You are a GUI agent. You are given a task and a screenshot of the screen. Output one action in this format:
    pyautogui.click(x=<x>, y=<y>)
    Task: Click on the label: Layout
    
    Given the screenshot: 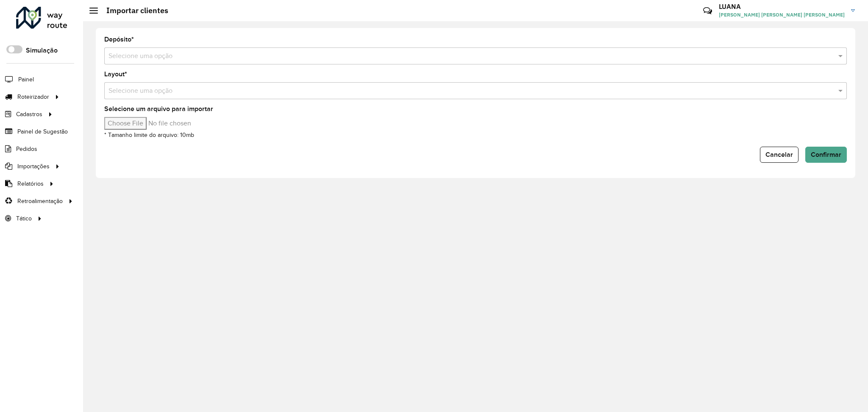 What is the action you would take?
    pyautogui.click(x=115, y=74)
    